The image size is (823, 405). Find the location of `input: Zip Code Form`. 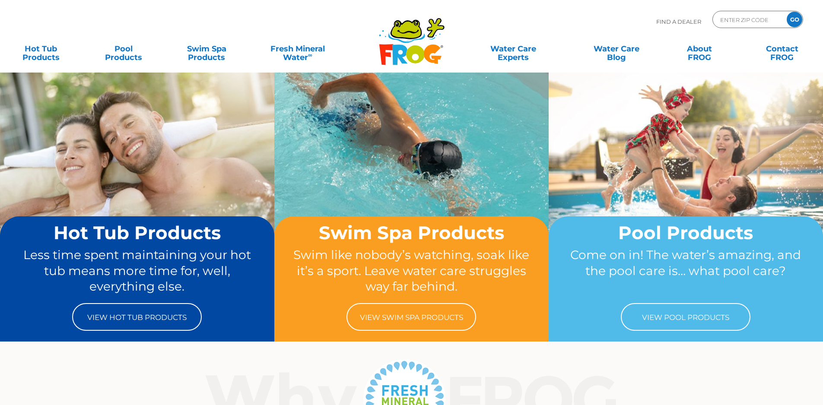

input: Zip Code Form is located at coordinates (748, 19).